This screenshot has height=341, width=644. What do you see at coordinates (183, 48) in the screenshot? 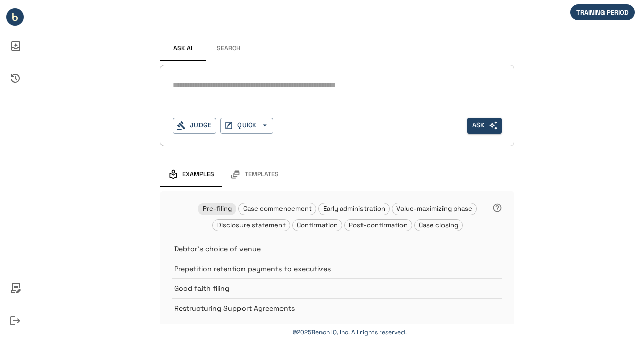
I see `span: Ask AI` at bounding box center [183, 48].